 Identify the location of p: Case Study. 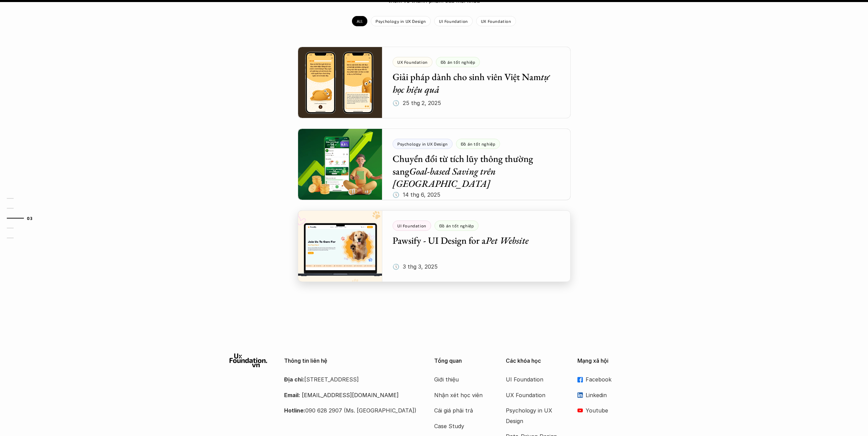
(462, 426).